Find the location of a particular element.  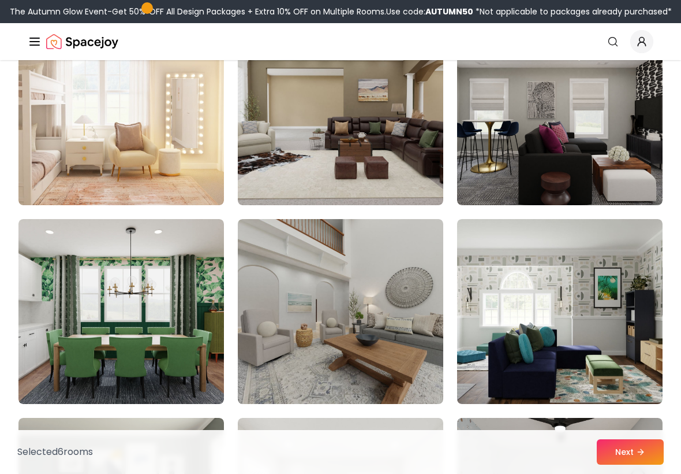

img: Room room-45 is located at coordinates (560, 311).